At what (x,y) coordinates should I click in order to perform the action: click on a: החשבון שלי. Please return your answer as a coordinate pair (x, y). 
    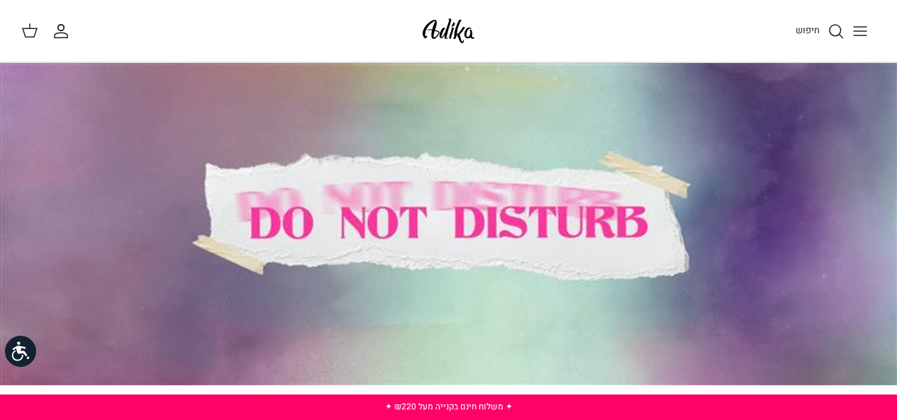
    Looking at the image, I should click on (64, 31).